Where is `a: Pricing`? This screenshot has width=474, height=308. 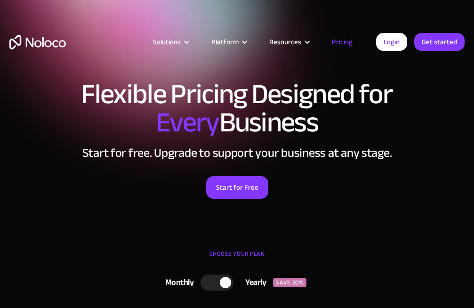
a: Pricing is located at coordinates (342, 42).